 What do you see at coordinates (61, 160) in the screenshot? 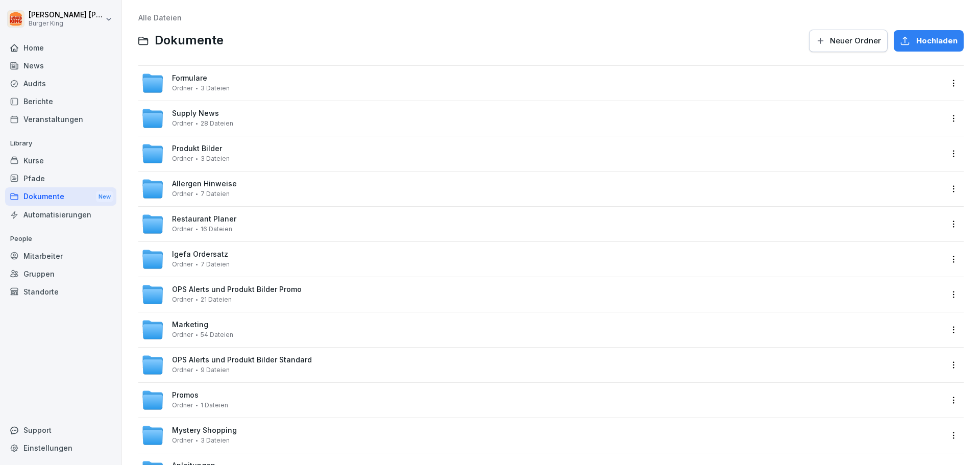
I see `div: Kurse` at bounding box center [61, 160].